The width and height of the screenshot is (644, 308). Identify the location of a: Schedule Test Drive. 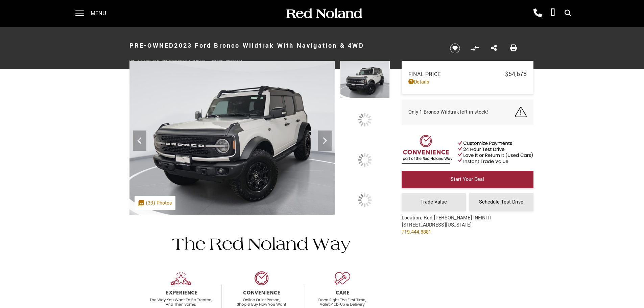
(501, 202).